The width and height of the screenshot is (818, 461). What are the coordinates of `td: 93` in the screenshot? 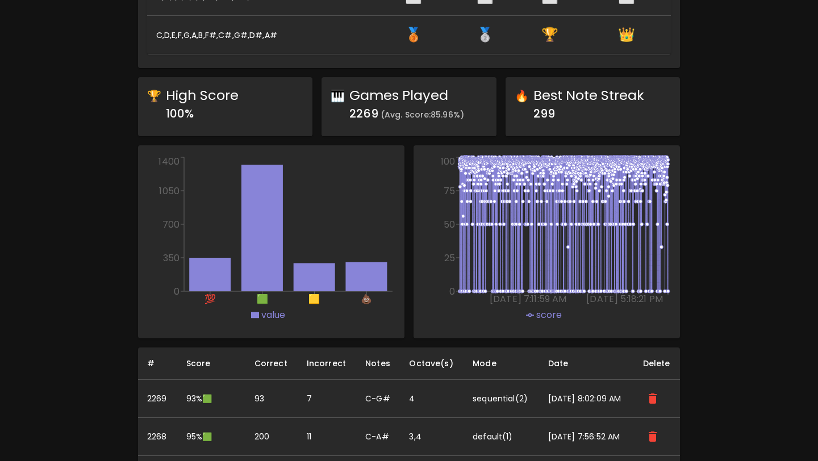 It's located at (271, 398).